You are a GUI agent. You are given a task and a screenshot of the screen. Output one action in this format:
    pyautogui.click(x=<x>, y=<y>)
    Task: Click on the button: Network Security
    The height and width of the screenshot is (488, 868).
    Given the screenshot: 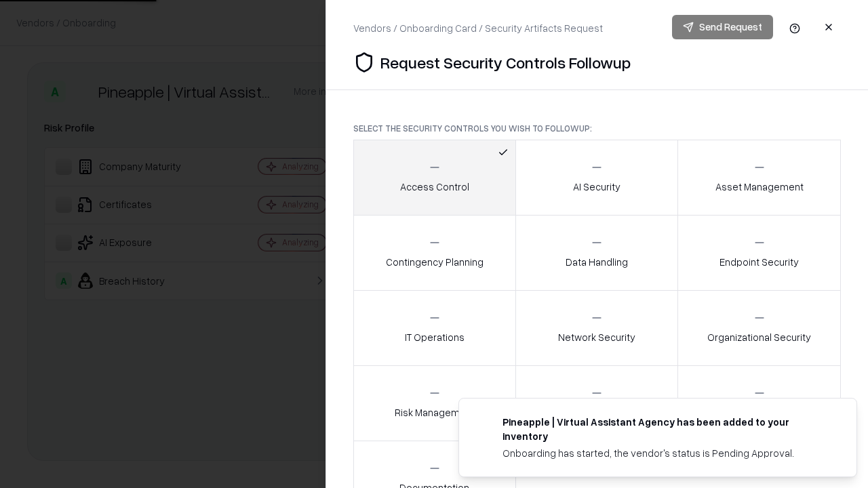 What is the action you would take?
    pyautogui.click(x=597, y=328)
    